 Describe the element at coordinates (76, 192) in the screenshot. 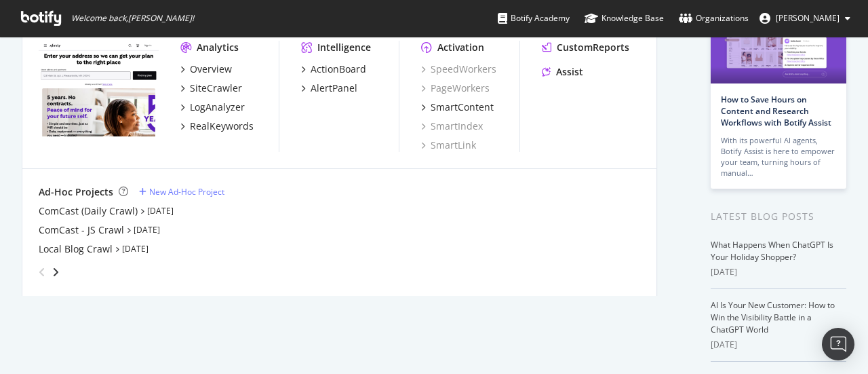

I see `div: Ad-Hoc Projects` at that location.